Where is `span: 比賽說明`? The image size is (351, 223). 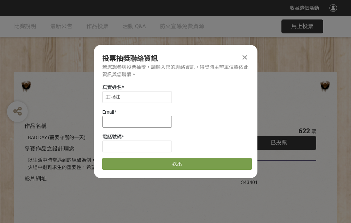
span: 比賽說明 is located at coordinates (25, 26).